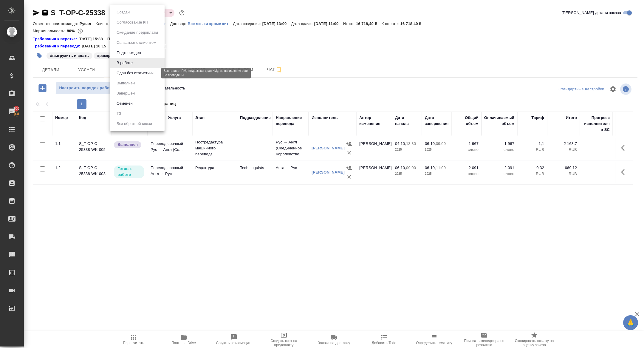 This screenshot has height=348, width=644. I want to click on button: Связаться с клиентом, so click(136, 42).